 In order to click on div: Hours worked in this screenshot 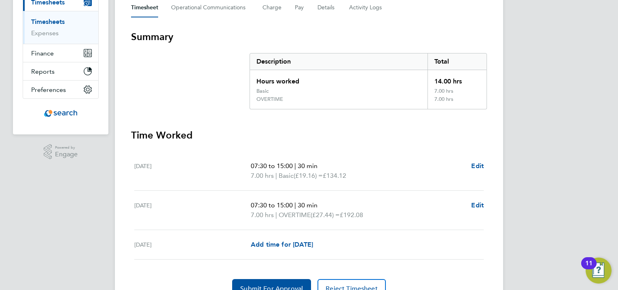, I will do `click(338, 79)`.